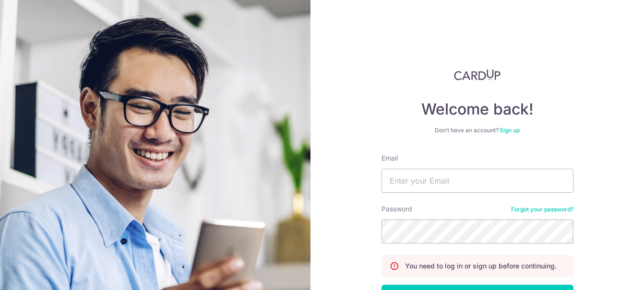  What do you see at coordinates (477, 181) in the screenshot?
I see `input: Enter your Email` at bounding box center [477, 181].